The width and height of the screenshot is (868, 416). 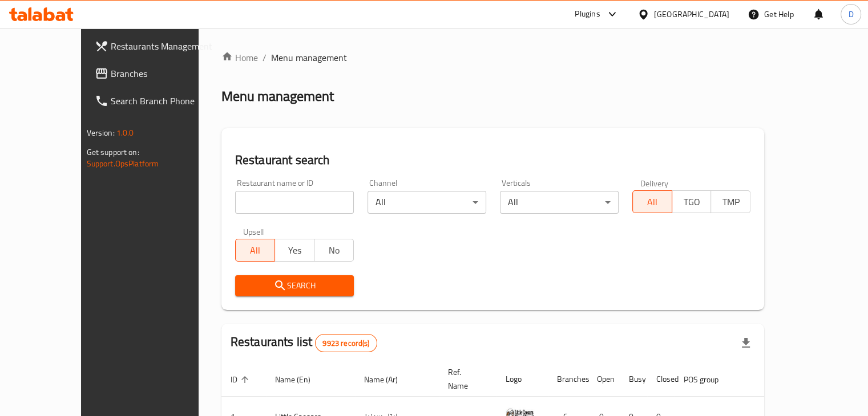 What do you see at coordinates (294, 203) in the screenshot?
I see `input: Search for restaurant name or ID..` at bounding box center [294, 203].